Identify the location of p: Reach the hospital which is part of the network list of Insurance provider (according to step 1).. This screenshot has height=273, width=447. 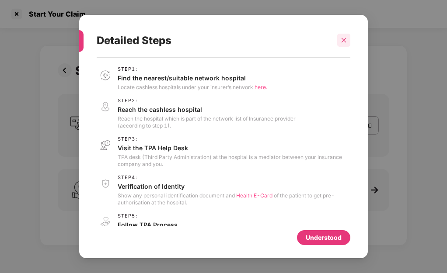
(206, 122).